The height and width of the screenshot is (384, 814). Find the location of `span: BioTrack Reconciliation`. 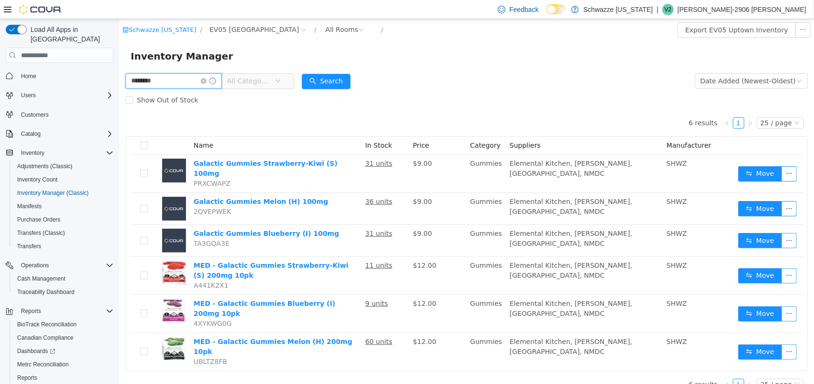

span: BioTrack Reconciliation is located at coordinates (63, 325).